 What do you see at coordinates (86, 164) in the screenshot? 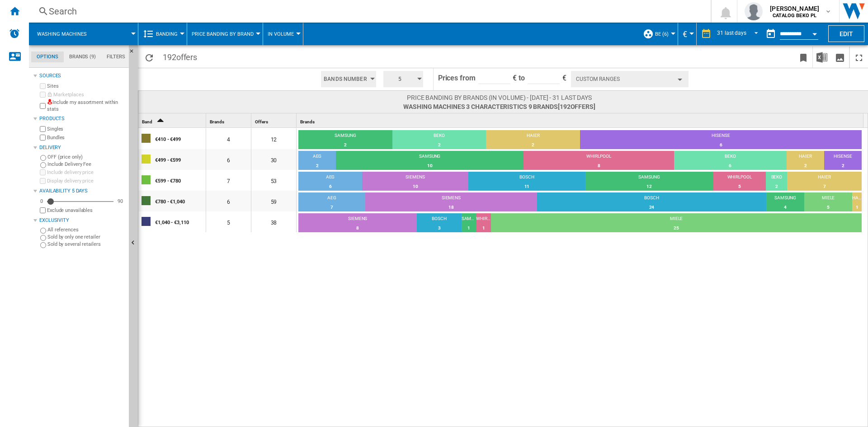
I see `label: Include Delivery Fee` at bounding box center [86, 164].